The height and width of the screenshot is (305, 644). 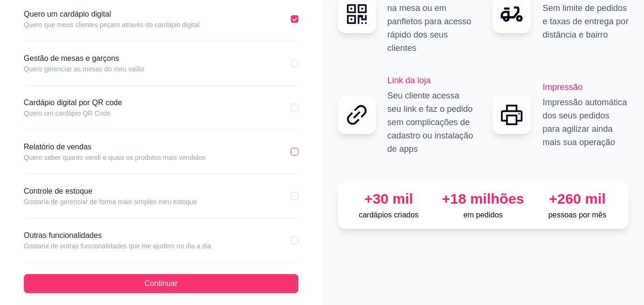 I want to click on p: cardápios criados, so click(x=389, y=215).